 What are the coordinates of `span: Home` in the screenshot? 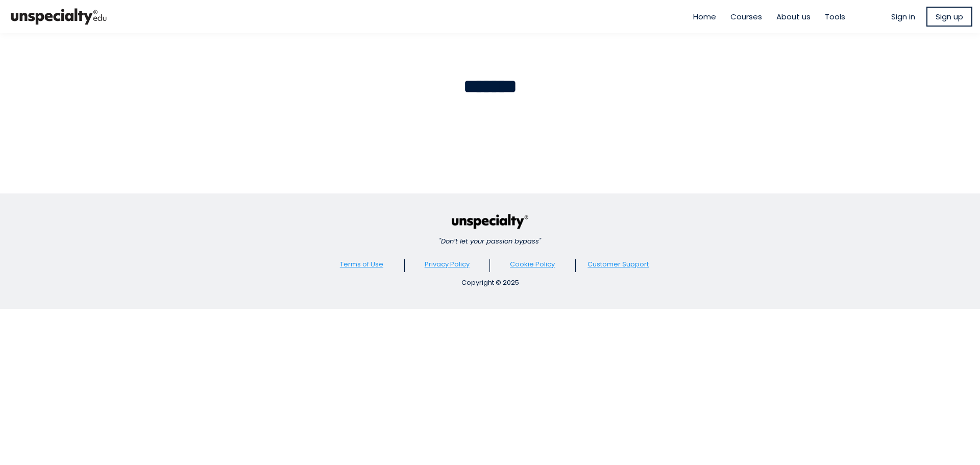 It's located at (705, 16).